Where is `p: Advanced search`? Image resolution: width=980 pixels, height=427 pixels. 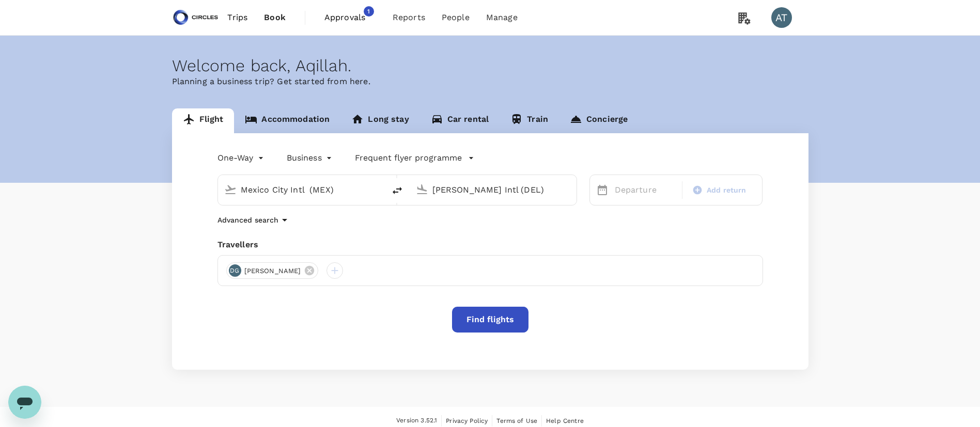 p: Advanced search is located at coordinates (248, 220).